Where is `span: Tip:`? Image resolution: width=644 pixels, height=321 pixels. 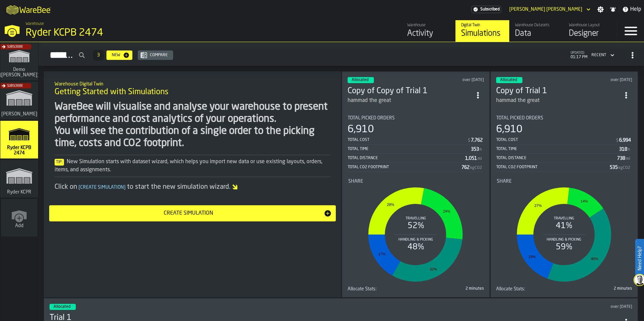
span: Tip: is located at coordinates (59, 162).